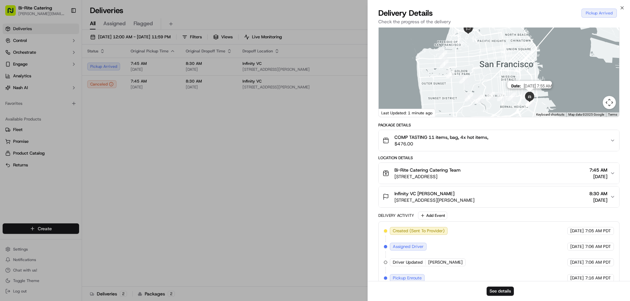 Image resolution: width=630 pixels, height=301 pixels. What do you see at coordinates (450, 74) in the screenshot?
I see `div: 3` at bounding box center [450, 74].